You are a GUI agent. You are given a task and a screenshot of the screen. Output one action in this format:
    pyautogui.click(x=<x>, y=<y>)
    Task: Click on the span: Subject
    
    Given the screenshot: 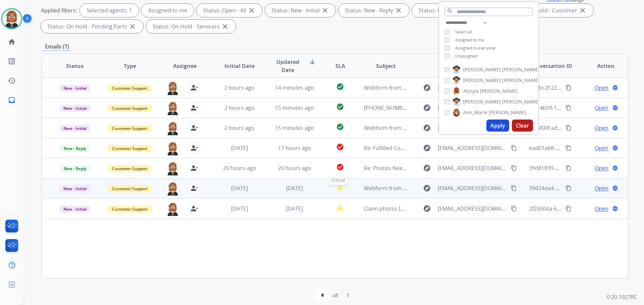 What is the action you would take?
    pyautogui.click(x=386, y=66)
    